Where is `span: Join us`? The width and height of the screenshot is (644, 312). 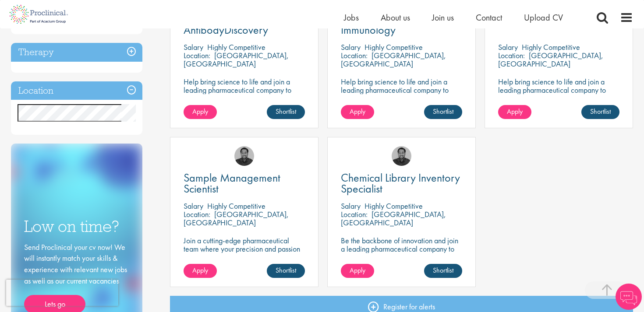 span: Join us is located at coordinates (443, 18).